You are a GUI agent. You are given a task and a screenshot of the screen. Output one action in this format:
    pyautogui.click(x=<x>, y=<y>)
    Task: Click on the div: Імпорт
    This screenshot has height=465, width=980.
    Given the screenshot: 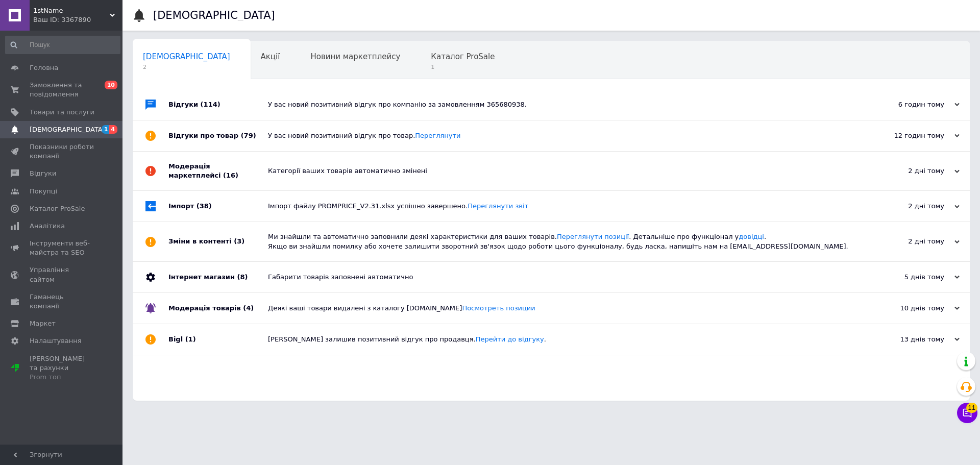 What is the action you would take?
    pyautogui.click(x=218, y=206)
    